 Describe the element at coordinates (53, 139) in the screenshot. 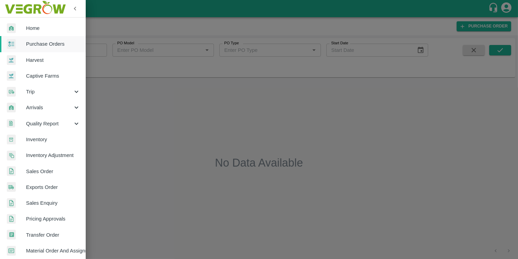

I see `span: Inventory` at that location.